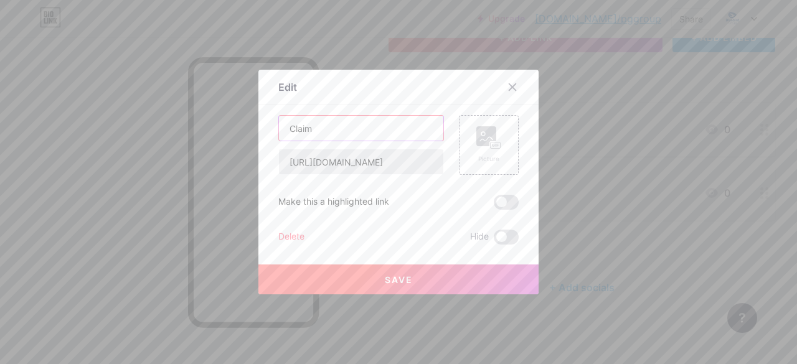 The height and width of the screenshot is (364, 797). I want to click on button: Save, so click(399, 280).